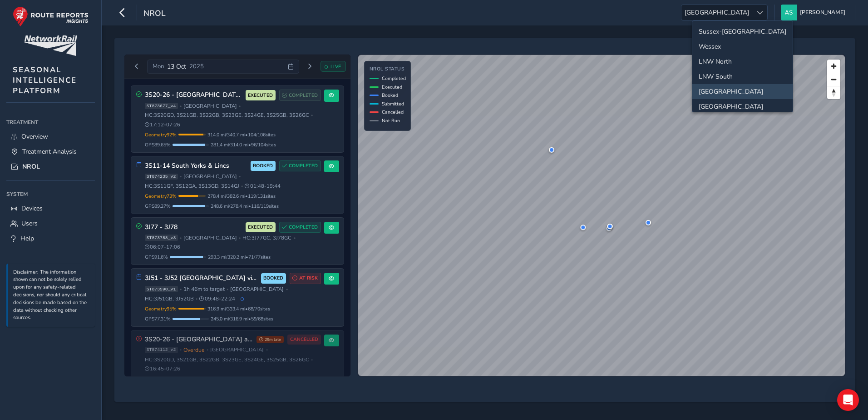  Describe the element at coordinates (157, 144) in the screenshot. I see `span: GPS 89.65 %` at that location.